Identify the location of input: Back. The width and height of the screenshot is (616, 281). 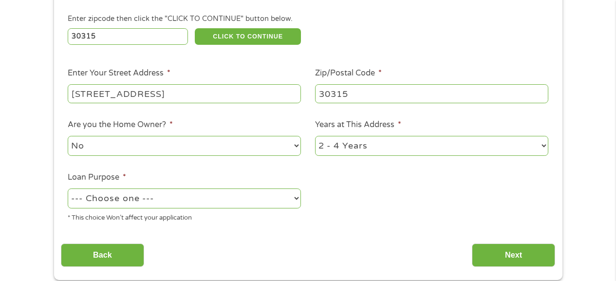
(102, 255).